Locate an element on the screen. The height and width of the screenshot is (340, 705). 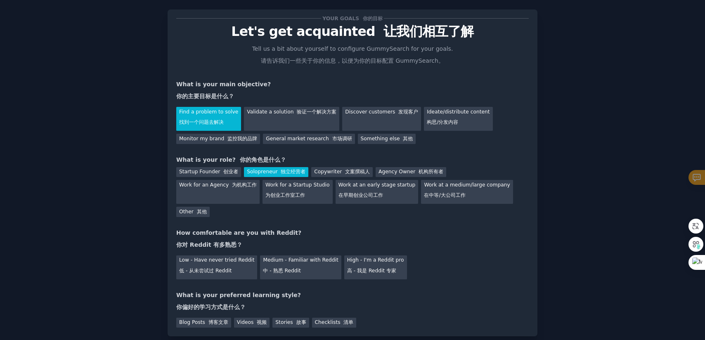
div: Validate a solution is located at coordinates (292, 119).